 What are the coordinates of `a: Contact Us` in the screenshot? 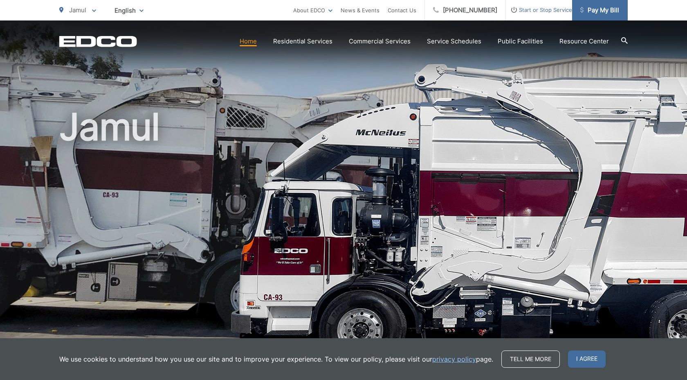 It's located at (402, 10).